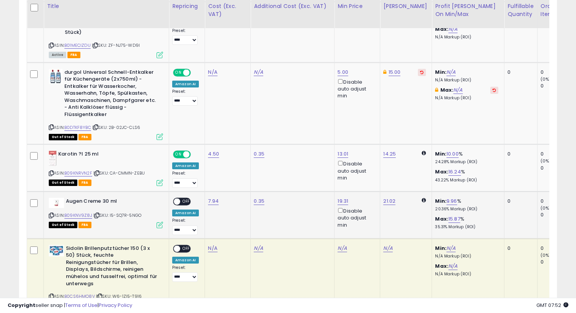 The image size is (576, 313). Describe the element at coordinates (112, 267) in the screenshot. I see `b: Sidolin Brillenputztücher 150 (3 x 50) Stück, feuchte Reinigungstücher für Brillen, Displays, Bil...` at that location.